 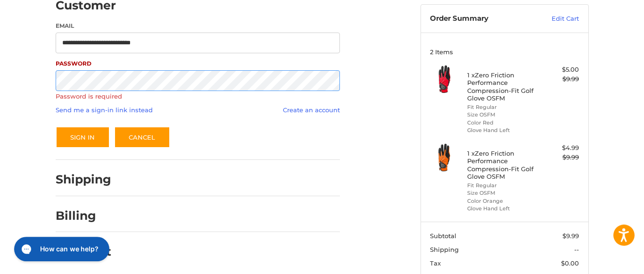 I want to click on h2: Billing, so click(x=83, y=216).